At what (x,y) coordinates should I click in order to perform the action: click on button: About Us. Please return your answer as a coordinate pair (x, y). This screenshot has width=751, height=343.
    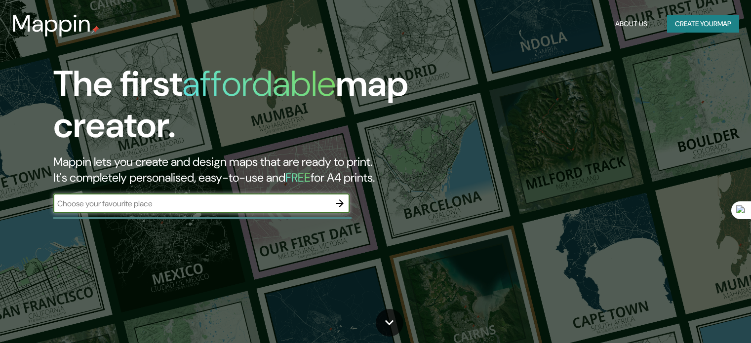
    Looking at the image, I should click on (631, 24).